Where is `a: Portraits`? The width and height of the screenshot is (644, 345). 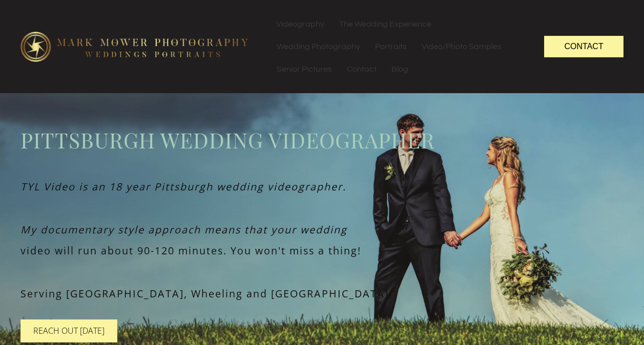
a: Portraits is located at coordinates (391, 46).